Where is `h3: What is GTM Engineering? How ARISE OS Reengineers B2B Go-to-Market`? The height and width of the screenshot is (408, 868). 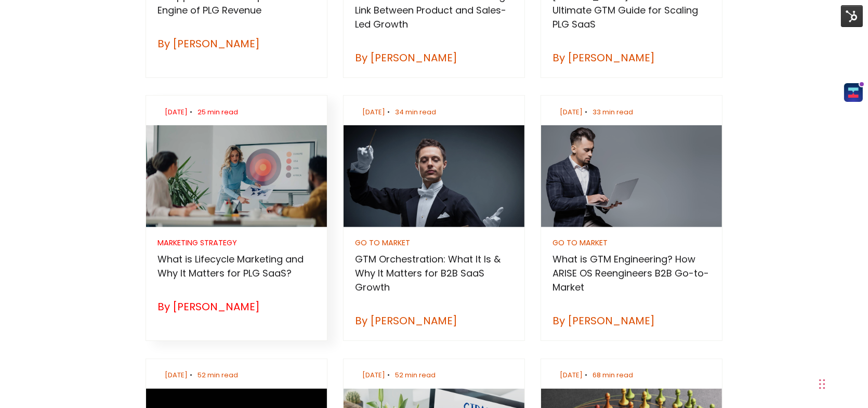
h3: What is GTM Engineering? How ARISE OS Reengineers B2B Go-to-Market is located at coordinates (631, 273).